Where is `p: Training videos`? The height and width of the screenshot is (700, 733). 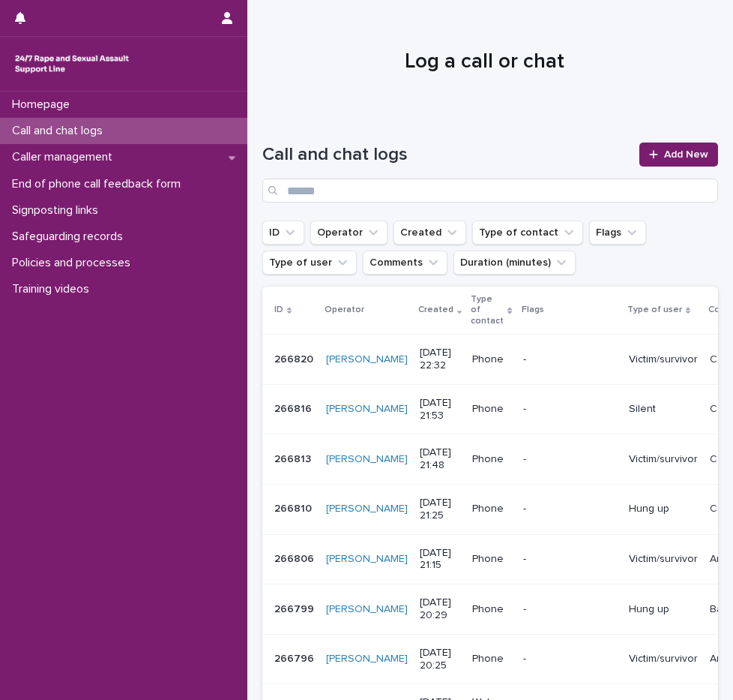
p: Training videos is located at coordinates (53, 289).